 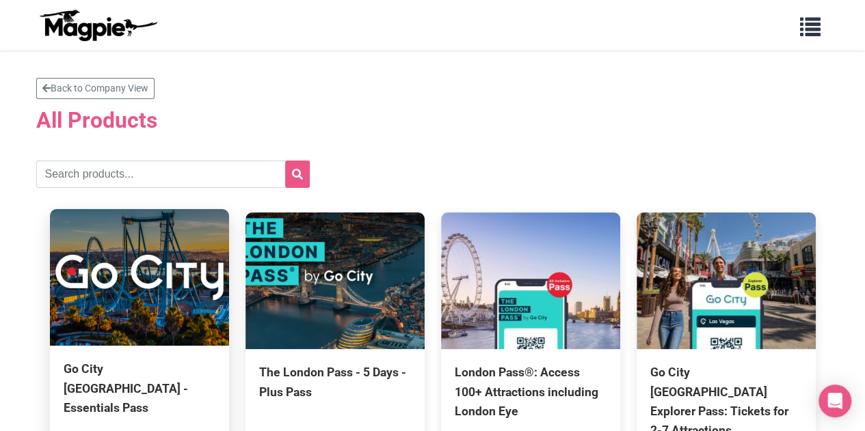 I want to click on img: The London Pass - 5 Days - Plus Pass, so click(x=335, y=281).